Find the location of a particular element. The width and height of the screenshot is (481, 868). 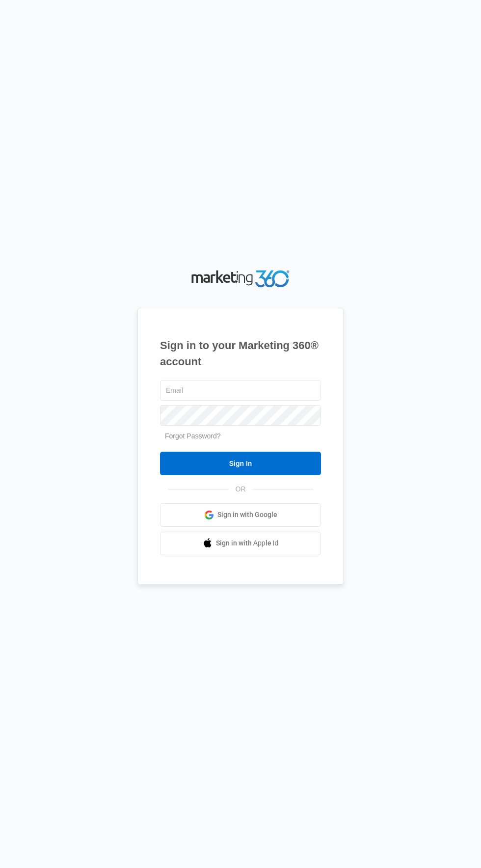

h1: Sign in to your Marketing 360® account is located at coordinates (240, 353).